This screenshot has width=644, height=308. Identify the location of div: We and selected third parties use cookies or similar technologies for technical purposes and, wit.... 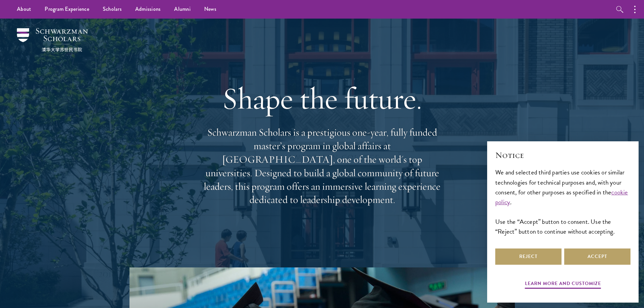
(563, 201).